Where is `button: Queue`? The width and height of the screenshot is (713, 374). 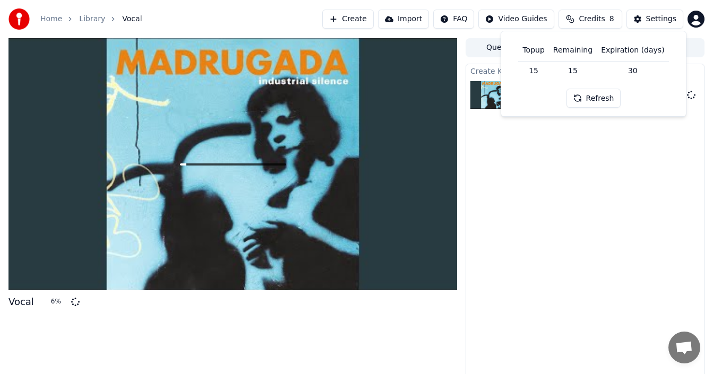
button: Queue is located at coordinates (506, 48).